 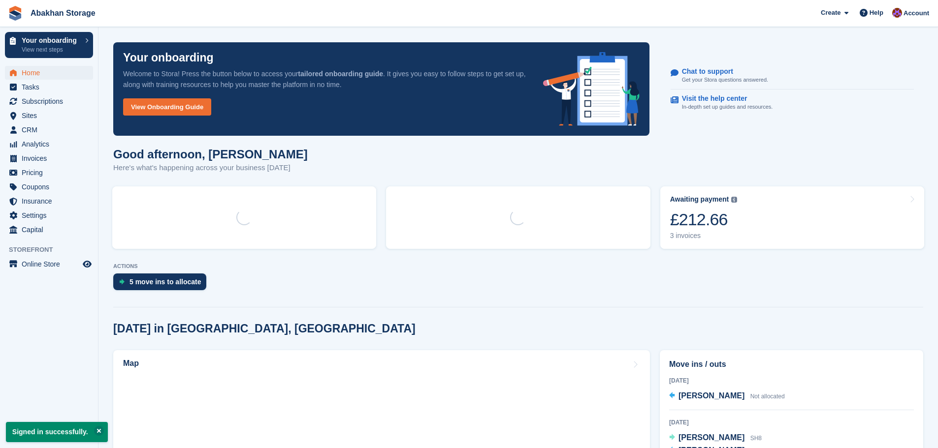 What do you see at coordinates (756, 439) in the screenshot?
I see `span: SH8` at bounding box center [756, 439].